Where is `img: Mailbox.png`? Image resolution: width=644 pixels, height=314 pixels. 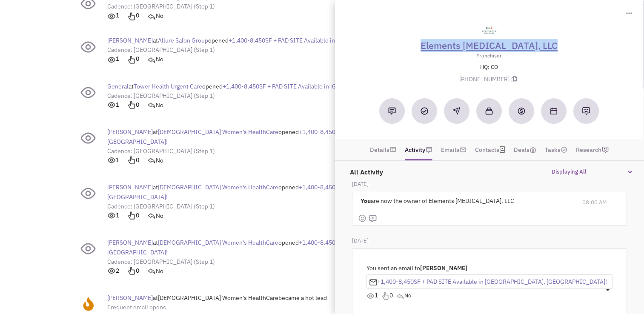
img: Mailbox.png is located at coordinates (373, 282).